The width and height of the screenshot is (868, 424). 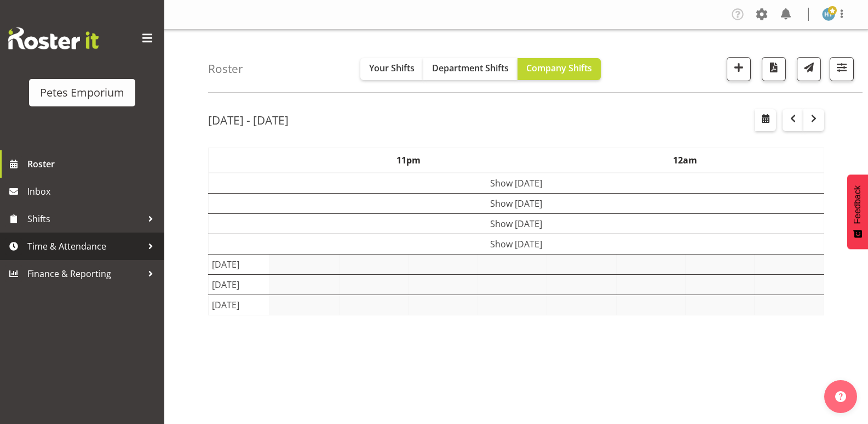 I want to click on h4: Roster, so click(x=226, y=69).